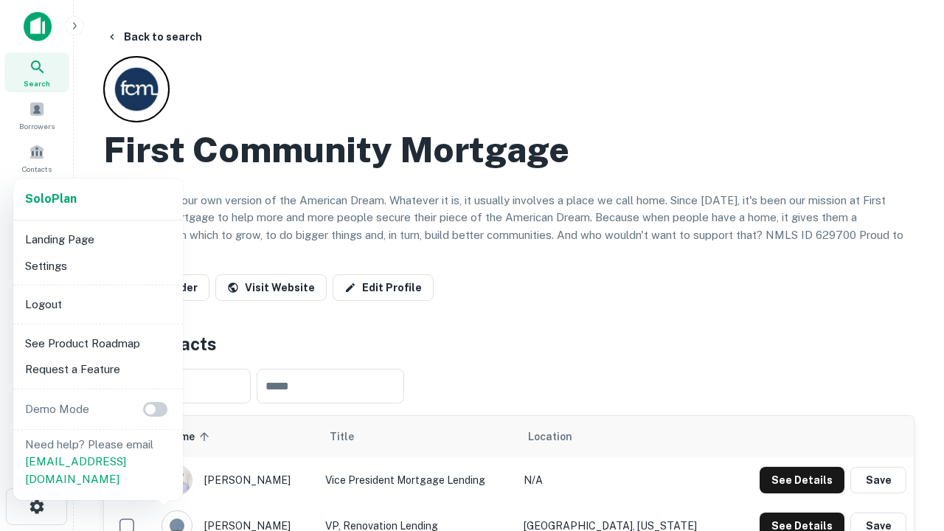 This screenshot has height=531, width=944. Describe the element at coordinates (98, 344) in the screenshot. I see `li: See Product Roadmap` at that location.